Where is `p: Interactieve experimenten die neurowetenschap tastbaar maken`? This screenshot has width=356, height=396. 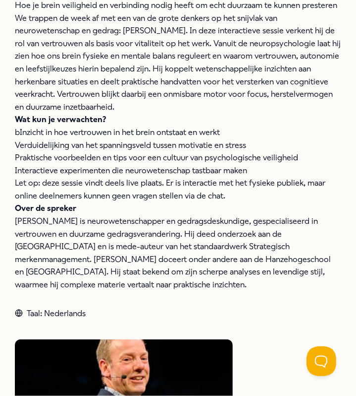
p: Interactieve experimenten die neurowetenschap tastbaar maken is located at coordinates (178, 171).